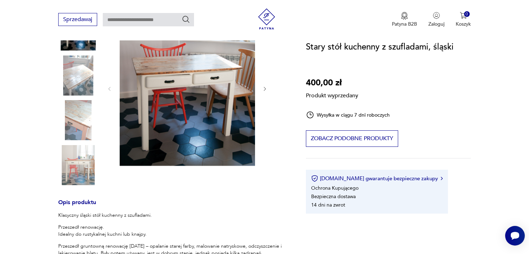 The height and width of the screenshot is (254, 529). I want to click on a: Sprzedawaj, so click(78, 20).